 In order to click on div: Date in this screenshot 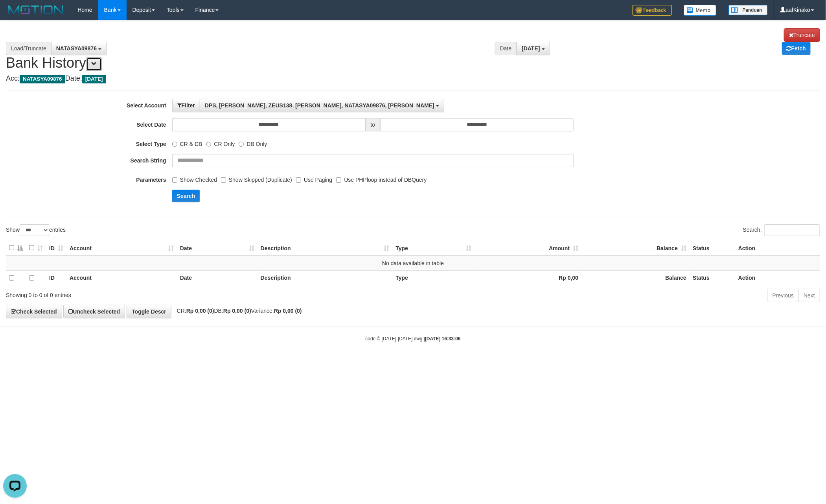, I will do `click(506, 49)`.